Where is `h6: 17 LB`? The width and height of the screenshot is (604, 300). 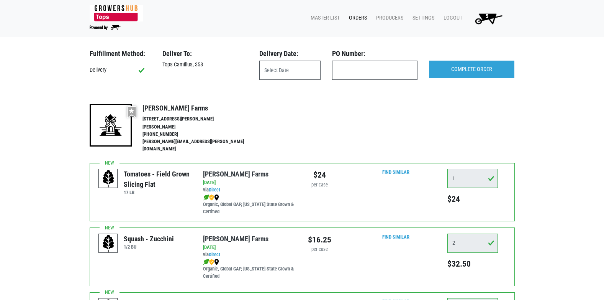
h6: 17 LB is located at coordinates (157, 192).